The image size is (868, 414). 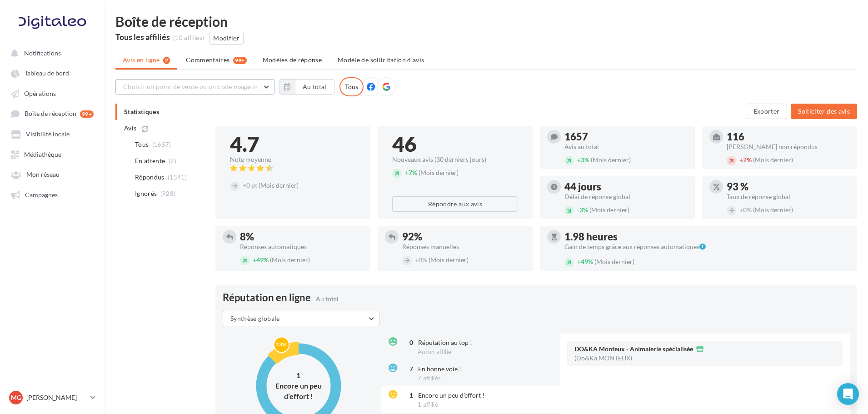 What do you see at coordinates (486, 22) in the screenshot?
I see `div: Boîte de réception` at bounding box center [486, 22].